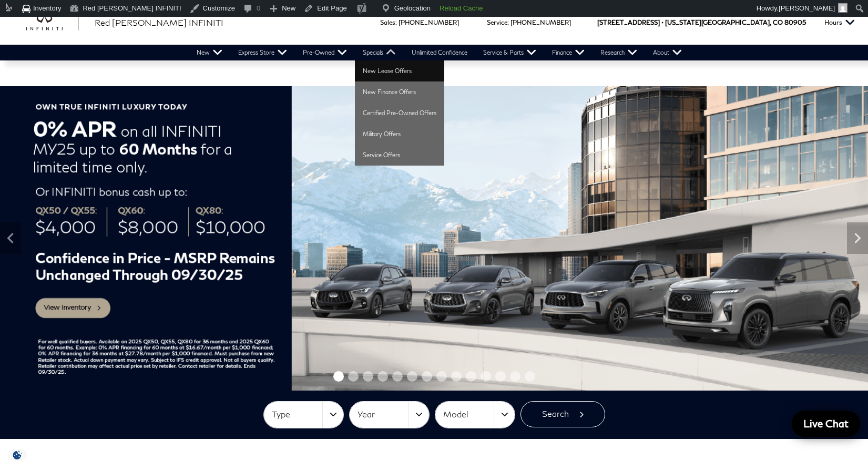  I want to click on a: Express Store, so click(262, 52).